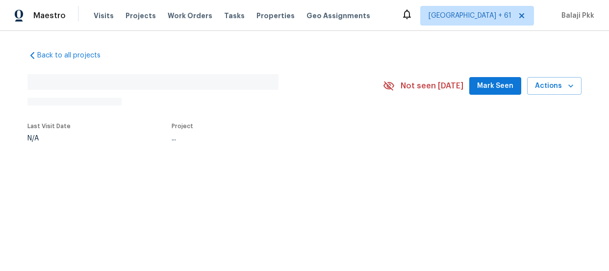 This screenshot has height=271, width=609. What do you see at coordinates (495, 86) in the screenshot?
I see `button: Mark Seen` at bounding box center [495, 86].